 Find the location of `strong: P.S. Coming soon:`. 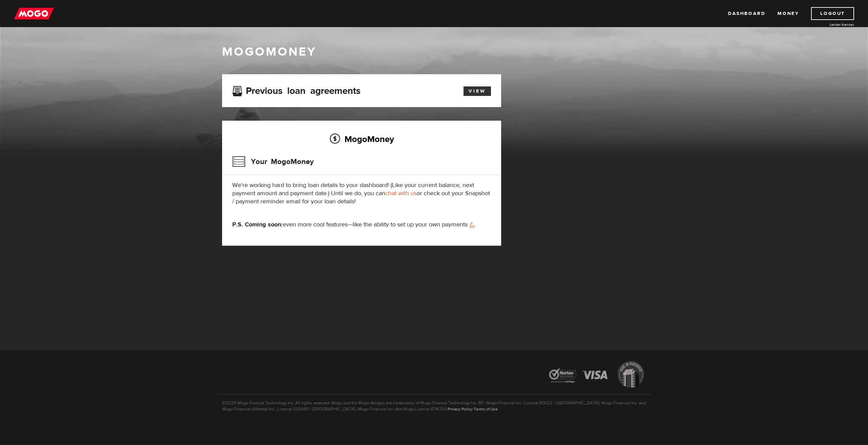

strong: P.S. Coming soon: is located at coordinates (257, 225).